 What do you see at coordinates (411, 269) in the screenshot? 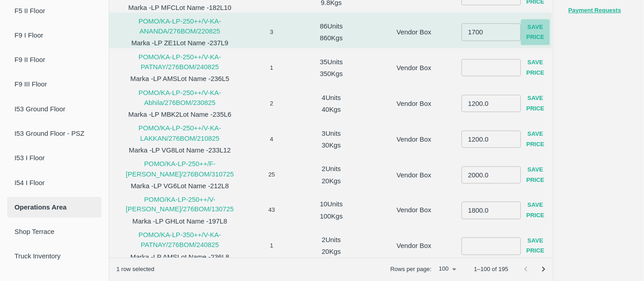
I see `p: Rows per page:` at bounding box center [411, 269].